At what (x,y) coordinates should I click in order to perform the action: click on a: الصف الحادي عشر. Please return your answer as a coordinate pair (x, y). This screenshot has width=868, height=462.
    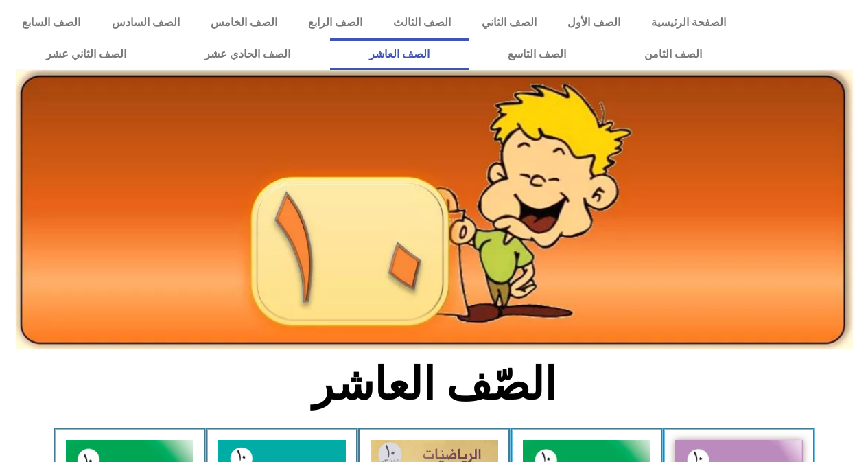
    Looking at the image, I should click on (247, 55).